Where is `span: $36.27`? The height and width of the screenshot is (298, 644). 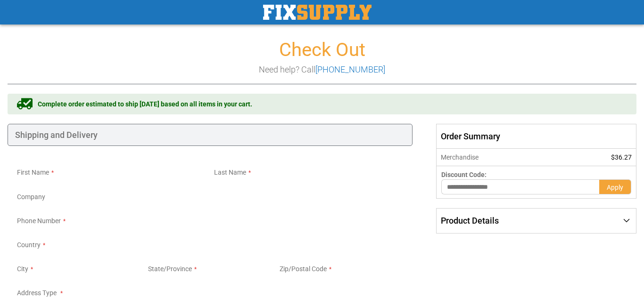
span: $36.27 is located at coordinates (622, 157).